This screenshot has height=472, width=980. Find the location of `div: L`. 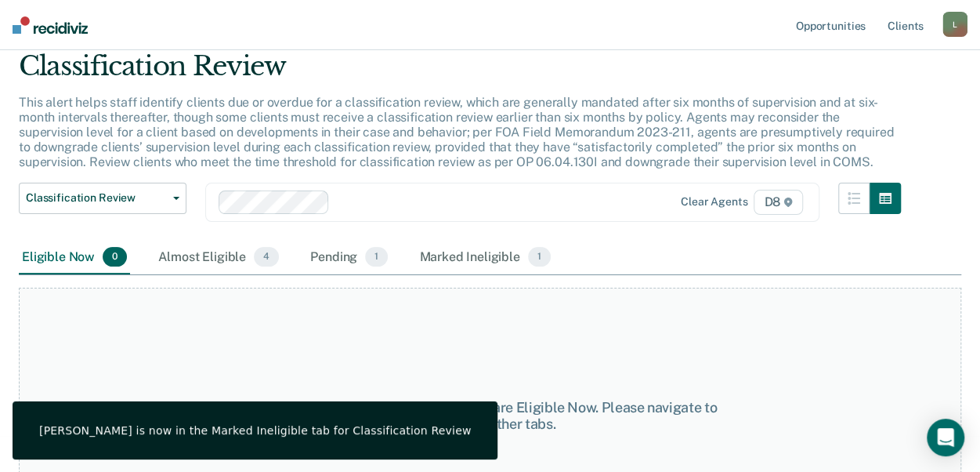

div: L is located at coordinates (955, 25).